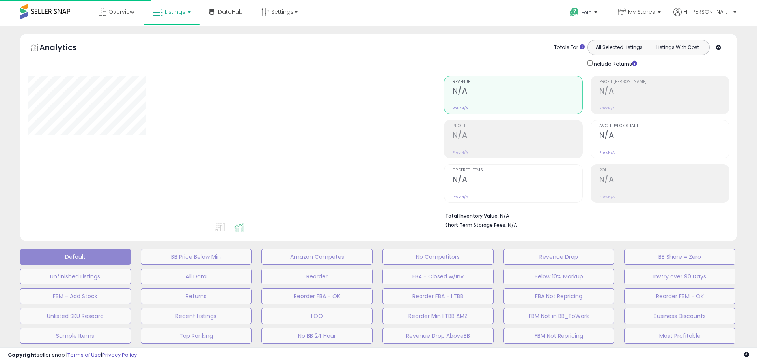 Image resolution: width=757 pixels, height=363 pixels. I want to click on button: FBM Not Repricing, so click(559, 335).